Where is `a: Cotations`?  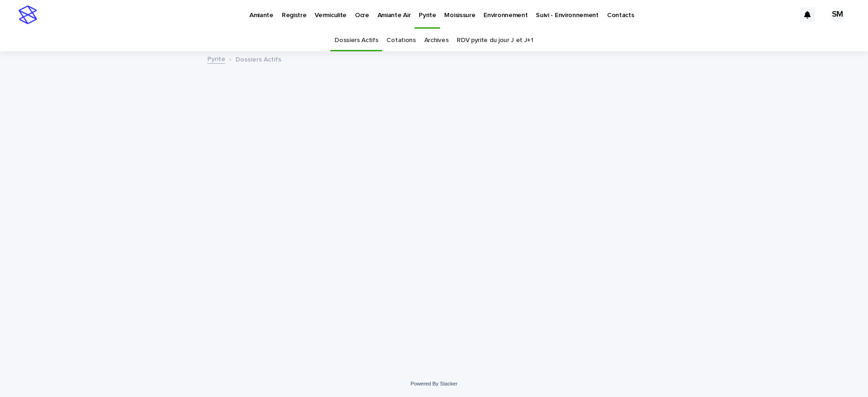
a: Cotations is located at coordinates (401, 40).